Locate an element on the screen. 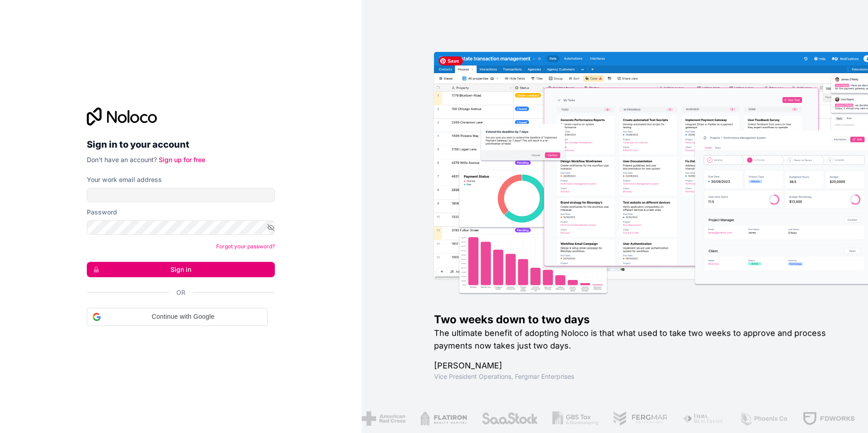  span: Continue with Google is located at coordinates (183, 317).